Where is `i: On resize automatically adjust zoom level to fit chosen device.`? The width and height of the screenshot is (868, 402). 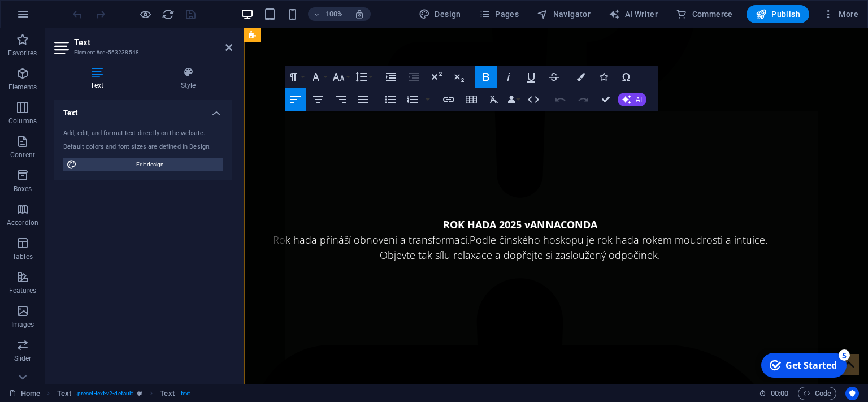
i: On resize automatically adjust zoom level to fit chosen device. is located at coordinates (360, 14).